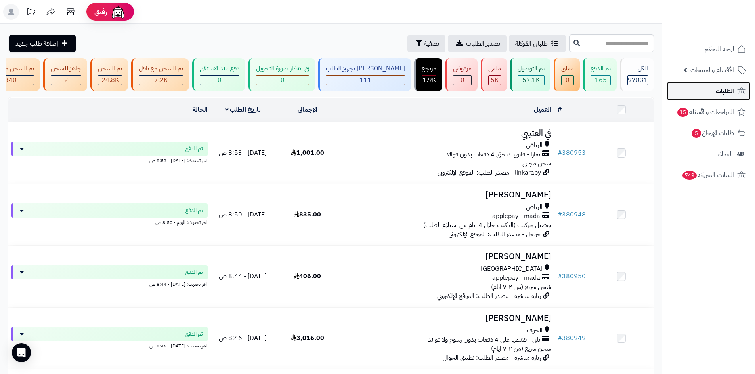 The width and height of the screenshot is (755, 374). Describe the element at coordinates (200, 110) in the screenshot. I see `a: الحالة` at that location.